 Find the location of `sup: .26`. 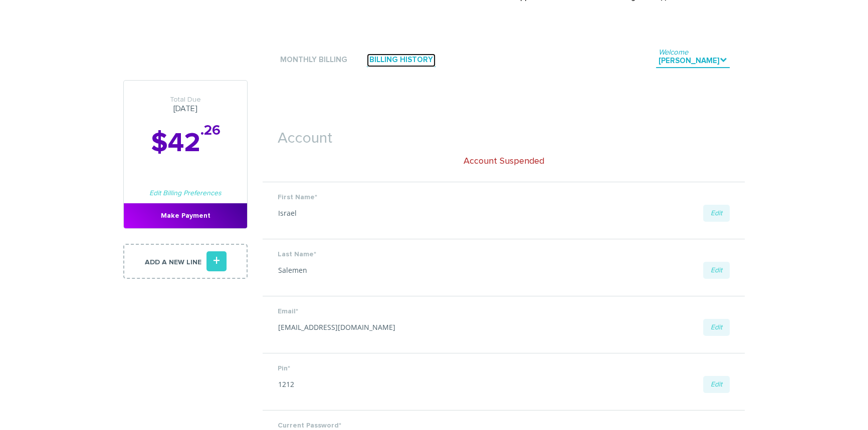

sup: .26 is located at coordinates (211, 130).